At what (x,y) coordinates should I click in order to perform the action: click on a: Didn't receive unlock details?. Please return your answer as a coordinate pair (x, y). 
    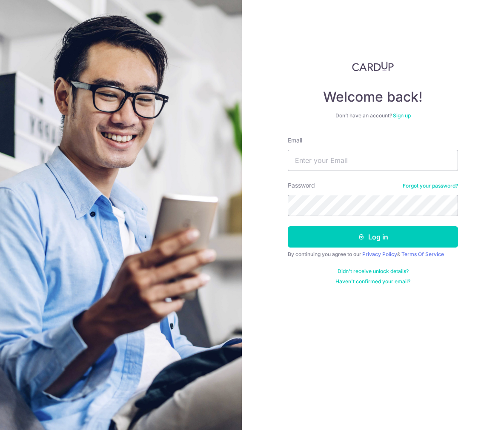
    Looking at the image, I should click on (373, 271).